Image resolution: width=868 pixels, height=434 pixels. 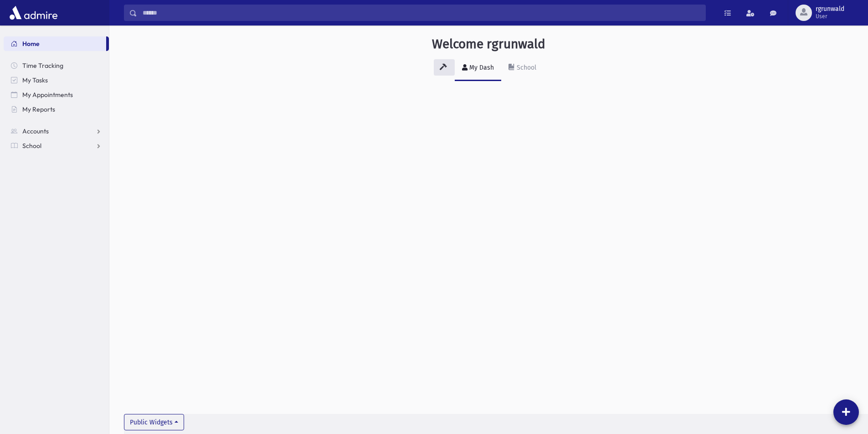 What do you see at coordinates (32, 146) in the screenshot?
I see `span: School` at bounding box center [32, 146].